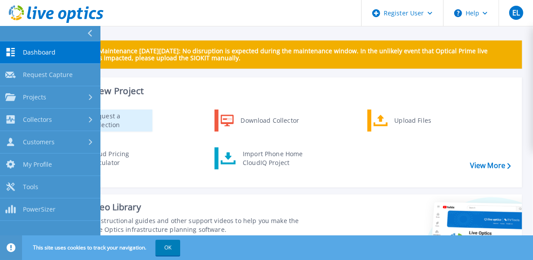 The image size is (533, 260). I want to click on span: My Profile, so click(37, 165).